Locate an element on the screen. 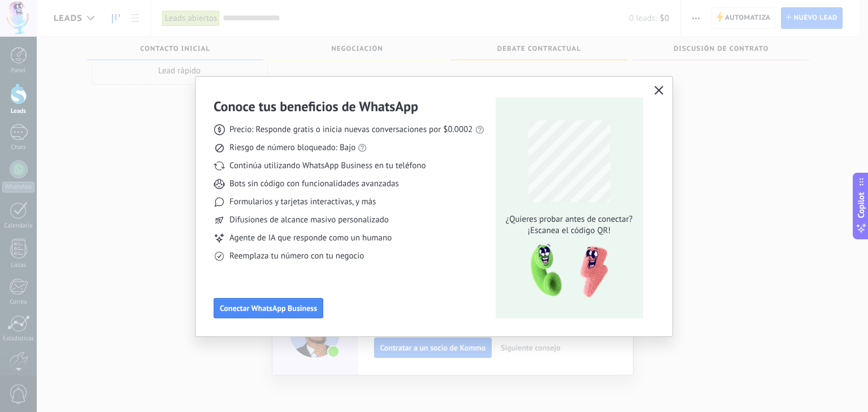 The height and width of the screenshot is (412, 868). span: Reemplaza tu número con tu negocio is located at coordinates (297, 257).